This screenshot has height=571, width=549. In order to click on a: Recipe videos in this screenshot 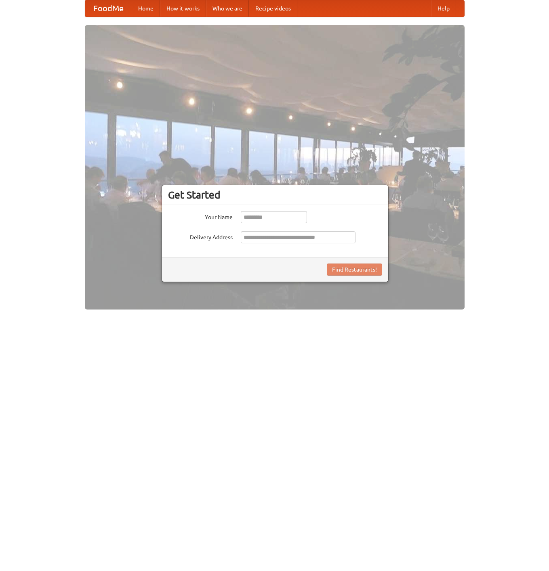, I will do `click(273, 8)`.